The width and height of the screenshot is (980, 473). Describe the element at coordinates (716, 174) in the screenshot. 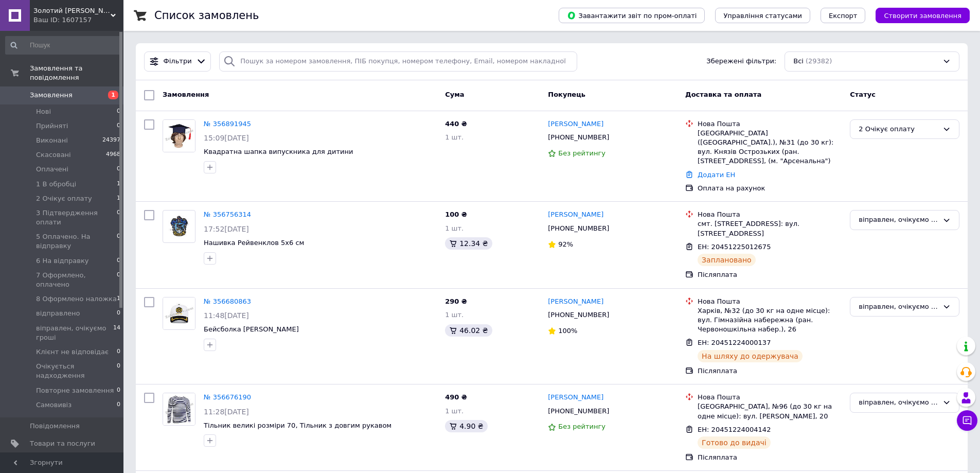

I see `a: Додати ЕН` at that location.